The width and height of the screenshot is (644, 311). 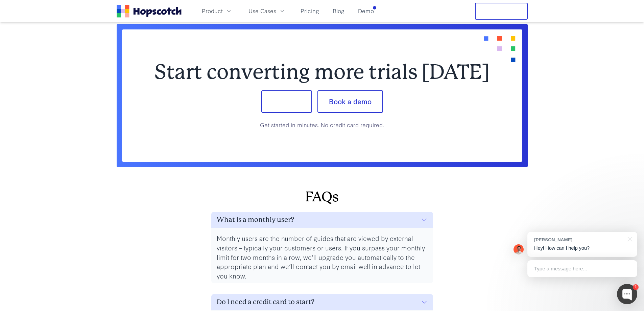 What do you see at coordinates (339, 11) in the screenshot?
I see `a: Blog` at bounding box center [339, 11].